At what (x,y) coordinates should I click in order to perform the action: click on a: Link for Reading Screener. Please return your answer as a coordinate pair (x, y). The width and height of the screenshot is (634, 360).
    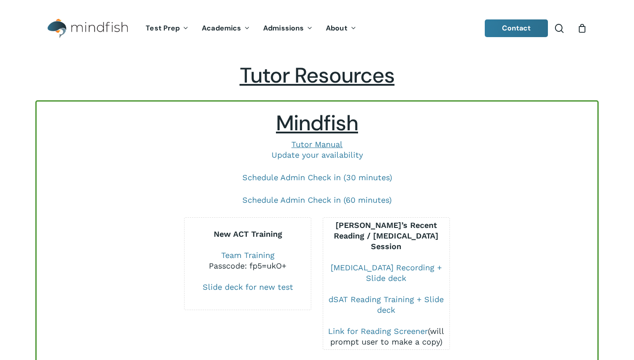
    Looking at the image, I should click on (378, 331).